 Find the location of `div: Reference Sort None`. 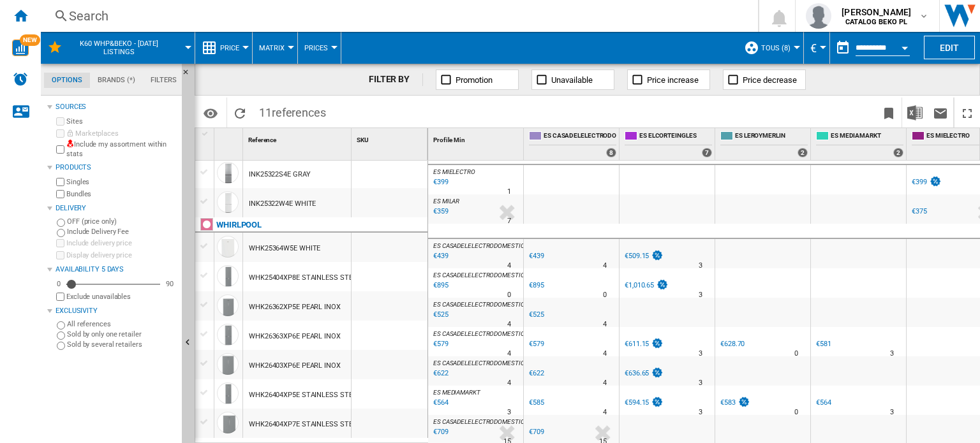

div: Reference Sort None is located at coordinates (298, 138).